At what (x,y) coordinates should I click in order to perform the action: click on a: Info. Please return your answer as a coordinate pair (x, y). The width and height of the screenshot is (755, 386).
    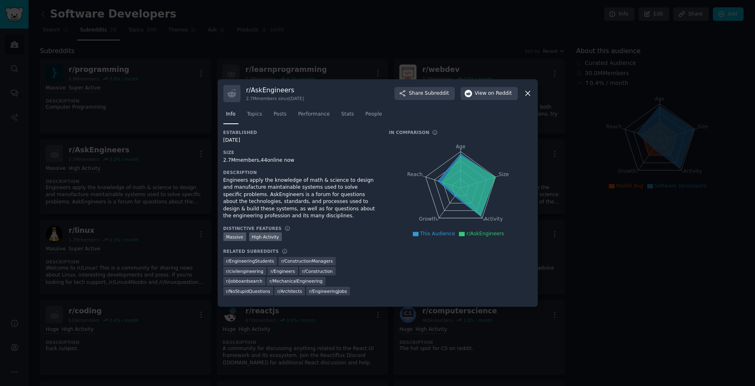
    Looking at the image, I should click on (231, 116).